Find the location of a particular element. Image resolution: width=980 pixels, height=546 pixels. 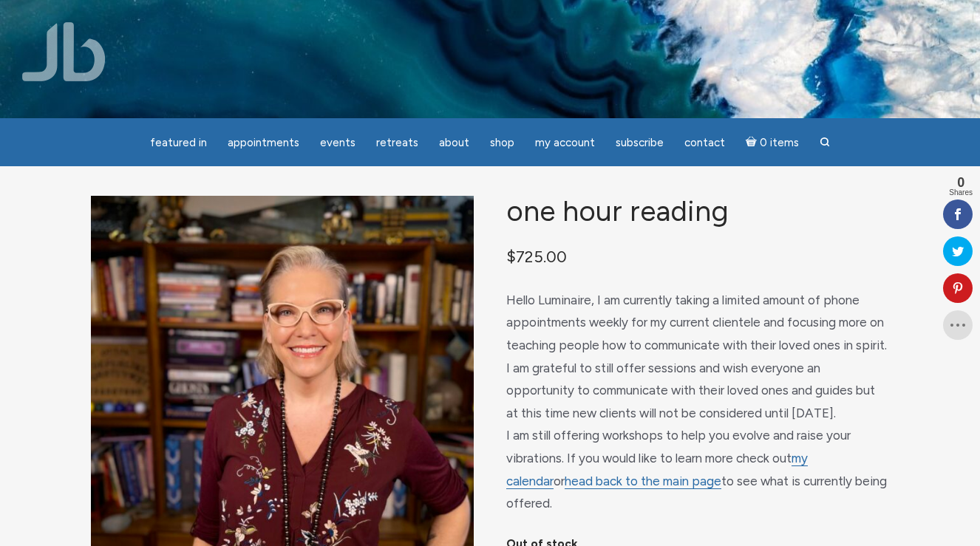

a: Events is located at coordinates (338, 143).